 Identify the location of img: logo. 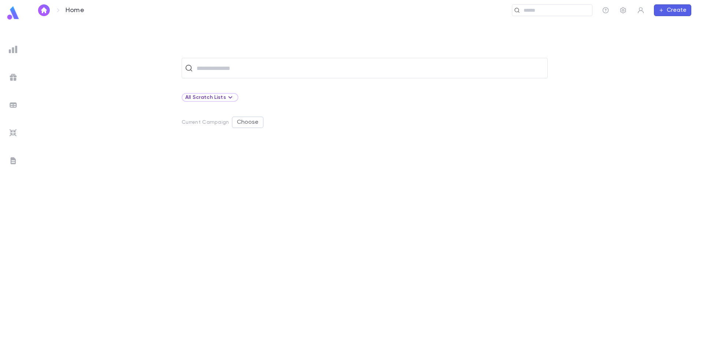
(13, 13).